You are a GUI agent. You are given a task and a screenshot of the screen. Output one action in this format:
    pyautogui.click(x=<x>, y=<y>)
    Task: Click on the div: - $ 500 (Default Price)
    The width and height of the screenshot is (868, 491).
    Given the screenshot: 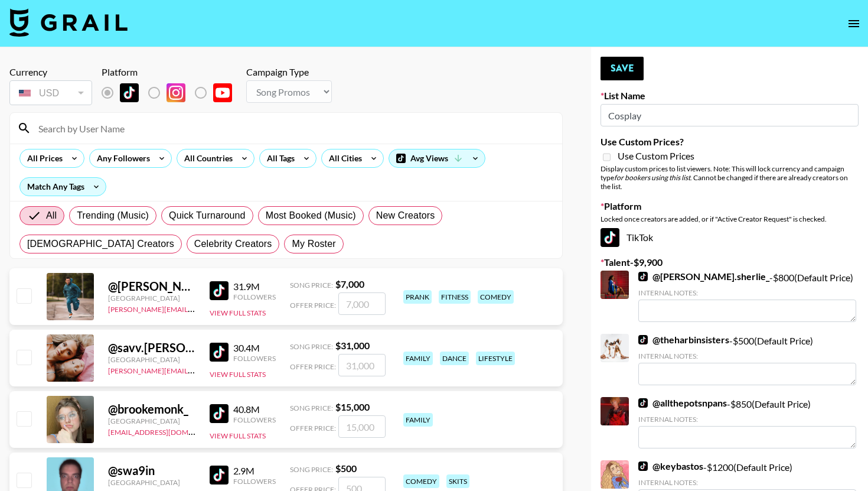 What is the action you would take?
    pyautogui.click(x=746, y=359)
    